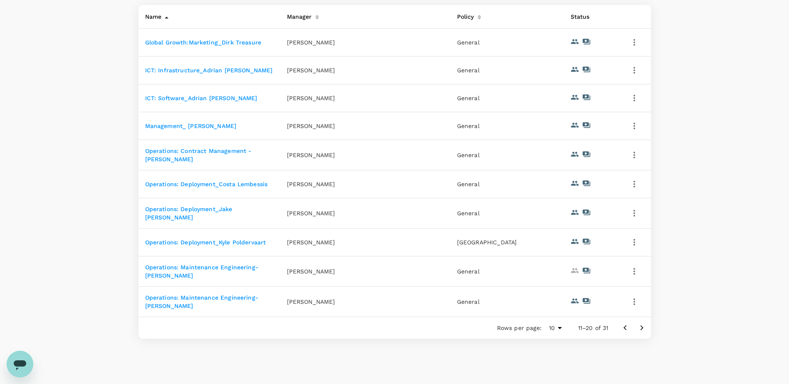 This screenshot has height=384, width=789. Describe the element at coordinates (206, 184) in the screenshot. I see `a: Operations: Deployment_Costa Lembessis` at that location.